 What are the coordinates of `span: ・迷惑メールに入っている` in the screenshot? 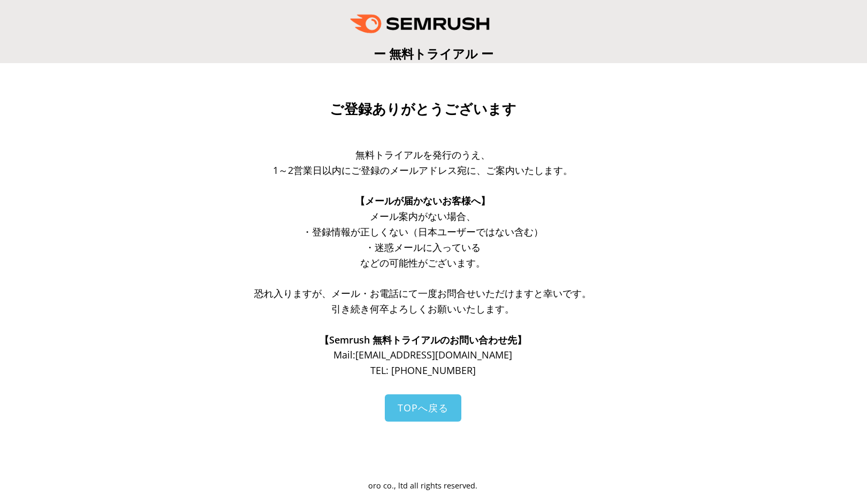 It's located at (423, 247).